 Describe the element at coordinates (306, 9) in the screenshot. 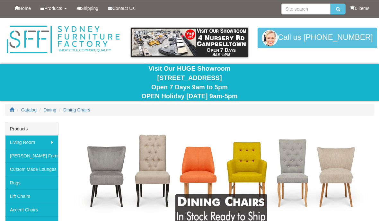

I see `input: Site search` at that location.